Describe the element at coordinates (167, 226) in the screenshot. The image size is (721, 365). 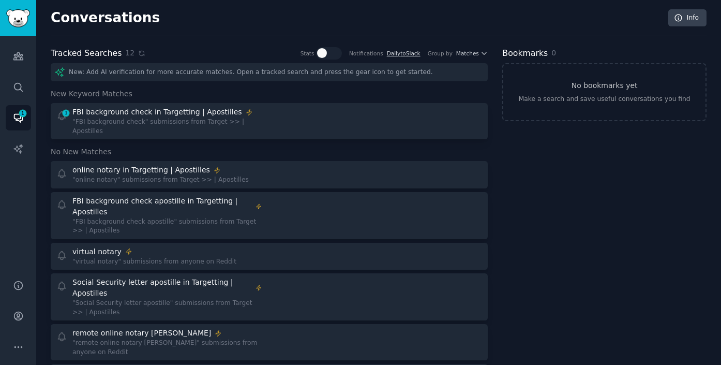
I see `div: "FBI background check apostille" submissions from Target >> | Apostilles` at that location.